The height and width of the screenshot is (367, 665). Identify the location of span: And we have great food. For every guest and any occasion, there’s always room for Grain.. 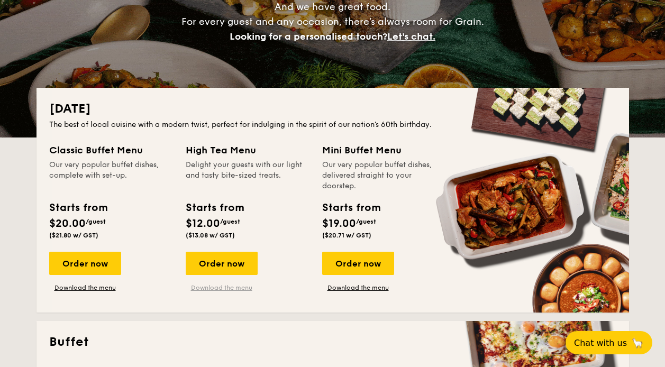
(333, 22).